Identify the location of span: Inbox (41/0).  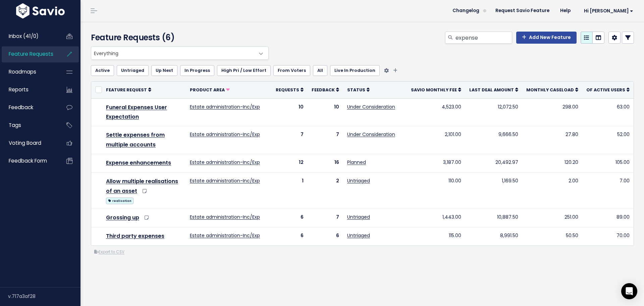
(23, 36).